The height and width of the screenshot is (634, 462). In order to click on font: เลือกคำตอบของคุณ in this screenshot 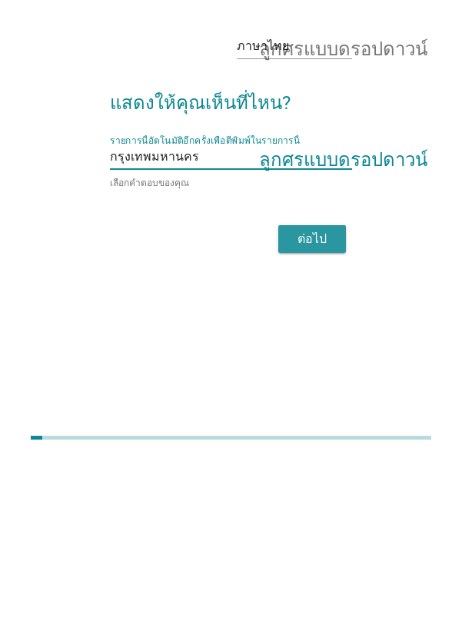, I will do `click(149, 360)`.